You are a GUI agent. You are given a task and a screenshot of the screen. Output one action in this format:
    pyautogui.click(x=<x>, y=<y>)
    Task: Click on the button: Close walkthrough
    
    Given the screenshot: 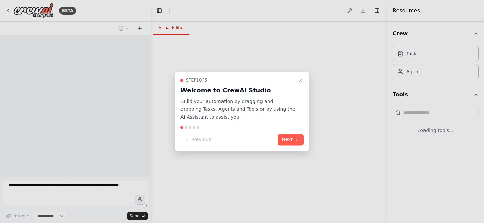 What is the action you would take?
    pyautogui.click(x=301, y=80)
    